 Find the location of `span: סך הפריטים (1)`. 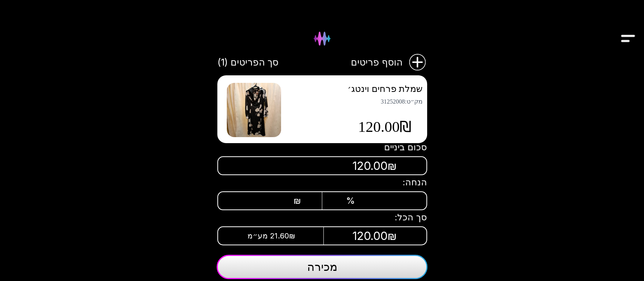

span: סך הפריטים (1) is located at coordinates (248, 63).